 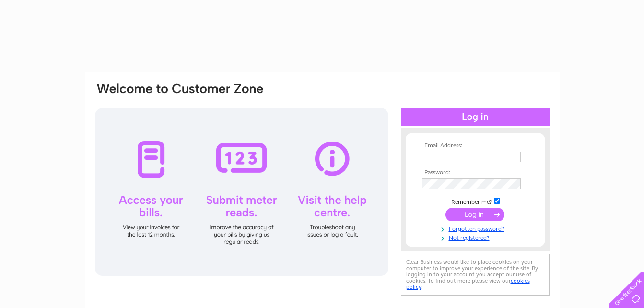 I want to click on input: Submit, so click(x=475, y=214).